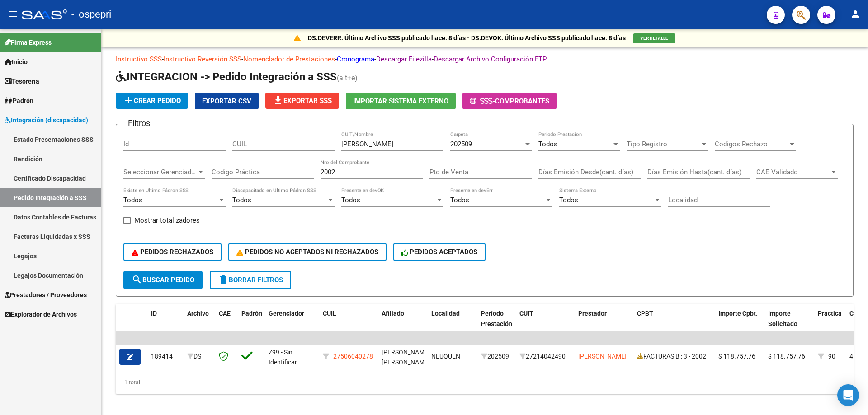  Describe the element at coordinates (446, 356) in the screenshot. I see `span: NEUQUEN` at that location.